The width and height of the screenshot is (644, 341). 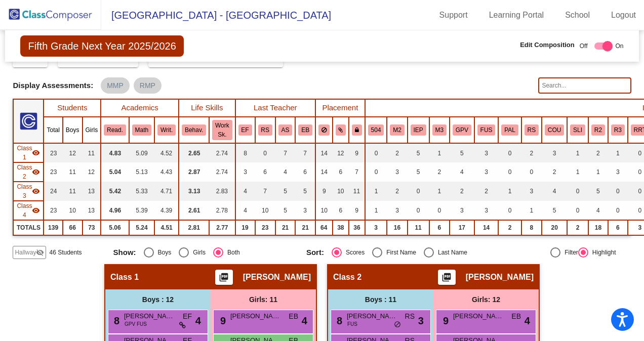 What do you see at coordinates (584, 46) in the screenshot?
I see `span: Off` at bounding box center [584, 46].